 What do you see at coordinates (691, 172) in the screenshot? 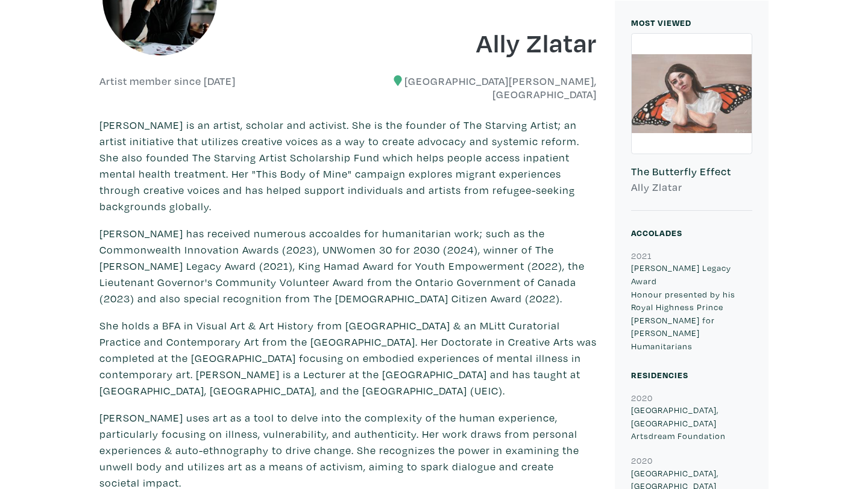
I see `h6: The Butterfly Effect` at bounding box center [691, 172].